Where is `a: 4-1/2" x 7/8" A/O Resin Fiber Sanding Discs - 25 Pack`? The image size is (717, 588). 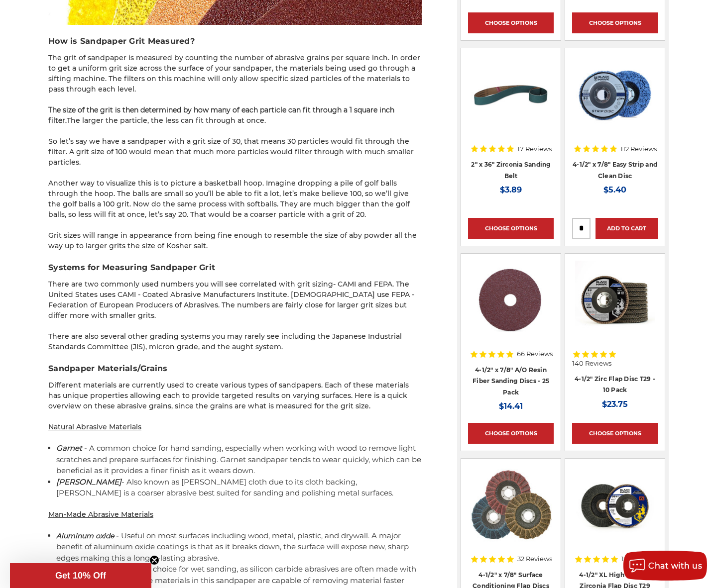 a: 4-1/2" x 7/8" A/O Resin Fiber Sanding Discs - 25 Pack is located at coordinates (511, 381).